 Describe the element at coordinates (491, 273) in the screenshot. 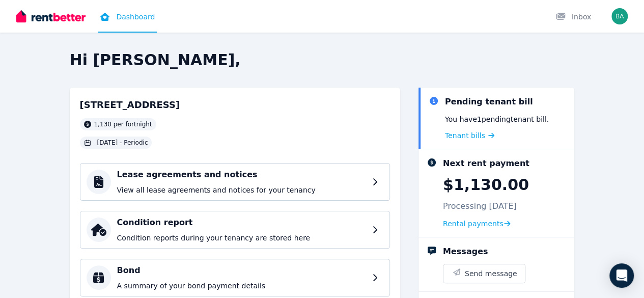

I see `span: Send message` at that location.